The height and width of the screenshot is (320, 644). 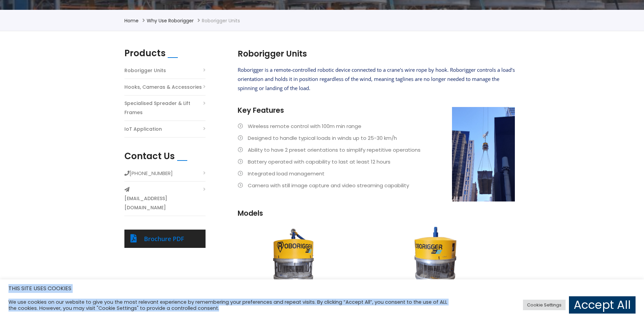 I want to click on h2: Products, so click(x=145, y=53).